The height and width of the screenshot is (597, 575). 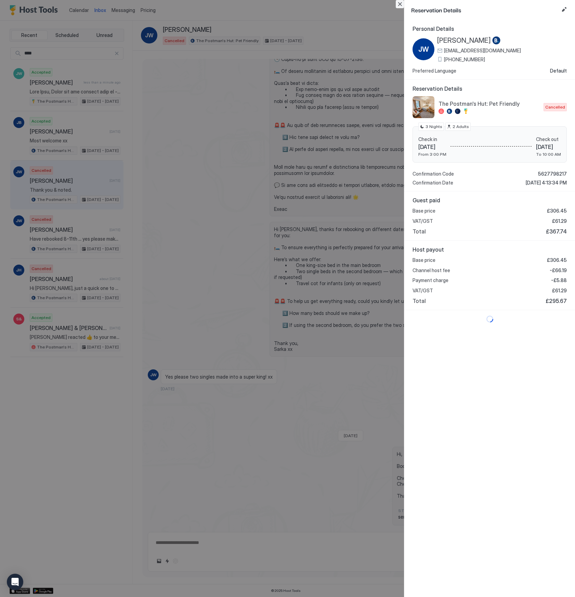 I want to click on div: listing image, so click(x=423, y=107).